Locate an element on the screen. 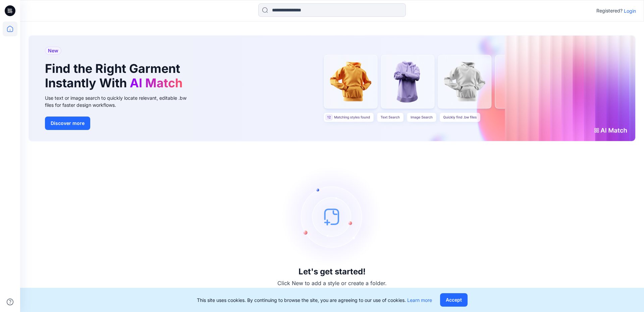  span: New is located at coordinates (53, 51).